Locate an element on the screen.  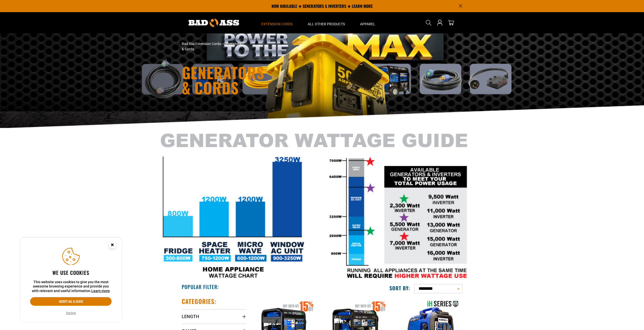
summary: All Other Products is located at coordinates (326, 23).